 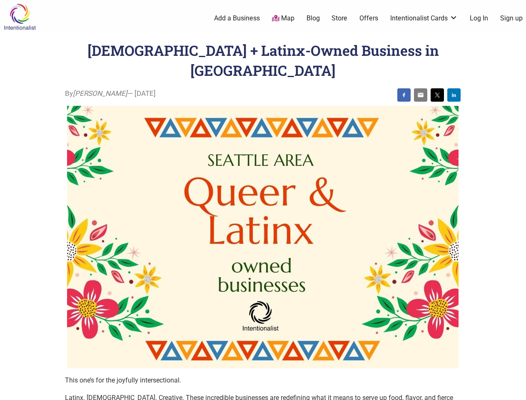 What do you see at coordinates (479, 18) in the screenshot?
I see `a: Log In` at bounding box center [479, 18].